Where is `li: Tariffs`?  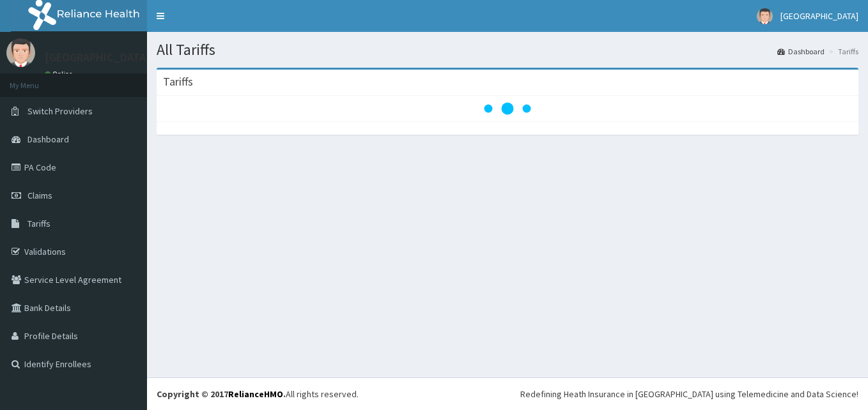
li: Tariffs is located at coordinates (842, 51).